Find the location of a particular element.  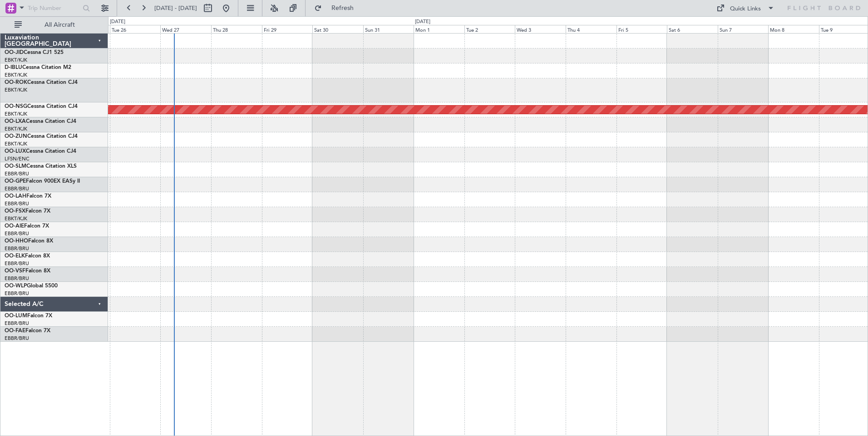

span: OO-NSG is located at coordinates (16, 107).